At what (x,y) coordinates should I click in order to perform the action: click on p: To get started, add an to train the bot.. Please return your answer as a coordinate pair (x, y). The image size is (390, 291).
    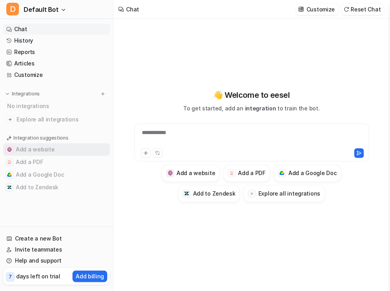
    Looking at the image, I should click on (251, 108).